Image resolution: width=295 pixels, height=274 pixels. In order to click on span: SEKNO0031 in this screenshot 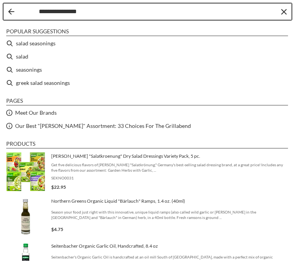, I will do `click(170, 178)`.